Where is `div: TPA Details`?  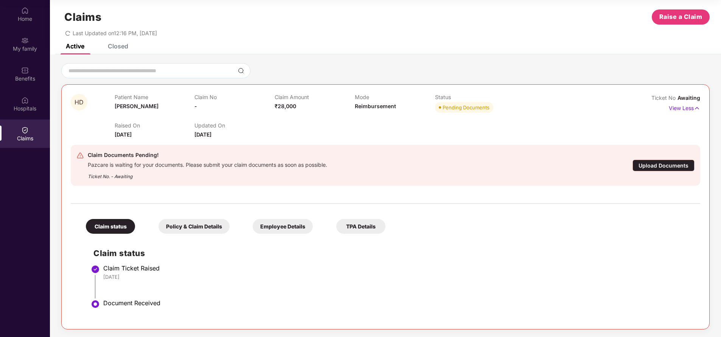 div: TPA Details is located at coordinates (361, 226).